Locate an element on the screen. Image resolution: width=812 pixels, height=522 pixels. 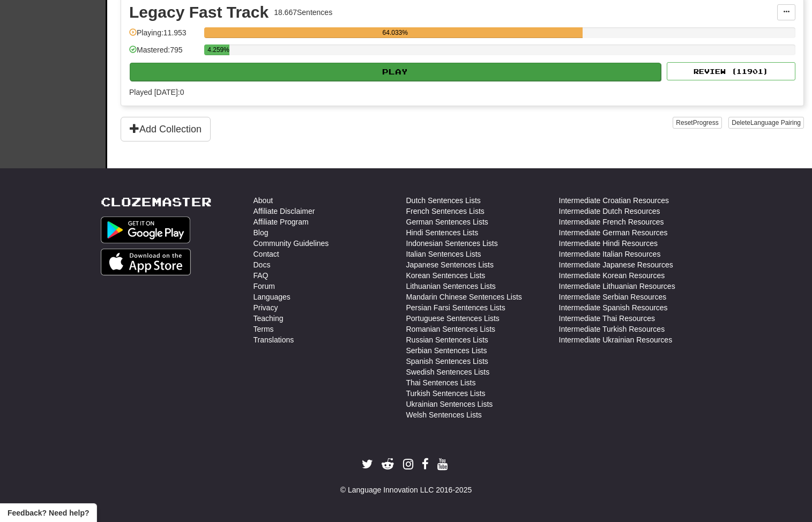
a: Italian Sentences Lists is located at coordinates (443, 254).